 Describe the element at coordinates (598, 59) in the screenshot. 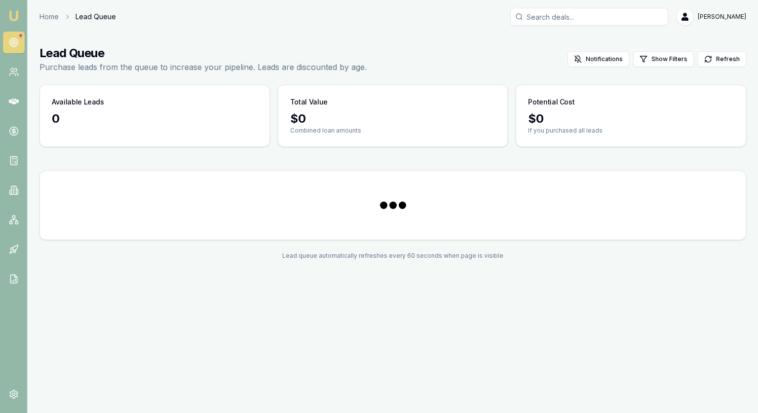

I see `button: Notifications` at that location.